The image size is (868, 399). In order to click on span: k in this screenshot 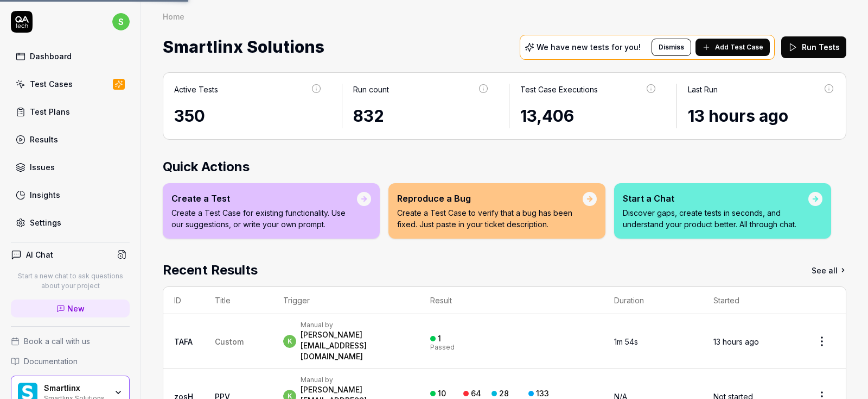, I will do `click(290, 341)`.